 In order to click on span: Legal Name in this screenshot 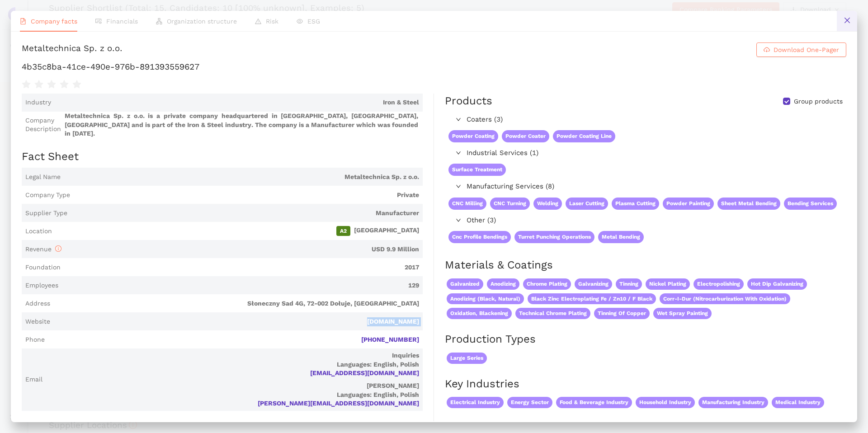, I will do `click(43, 177)`.